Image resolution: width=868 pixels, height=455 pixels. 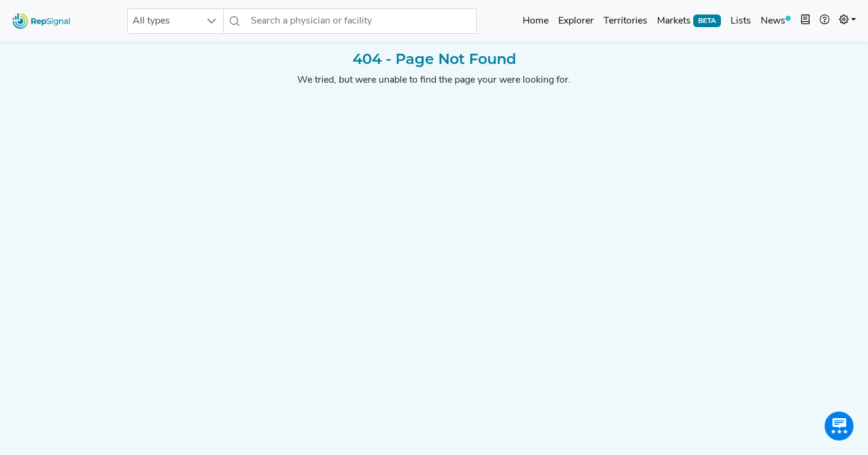 I want to click on div: We tried, but were unable to find the page your were looking for., so click(x=434, y=80).